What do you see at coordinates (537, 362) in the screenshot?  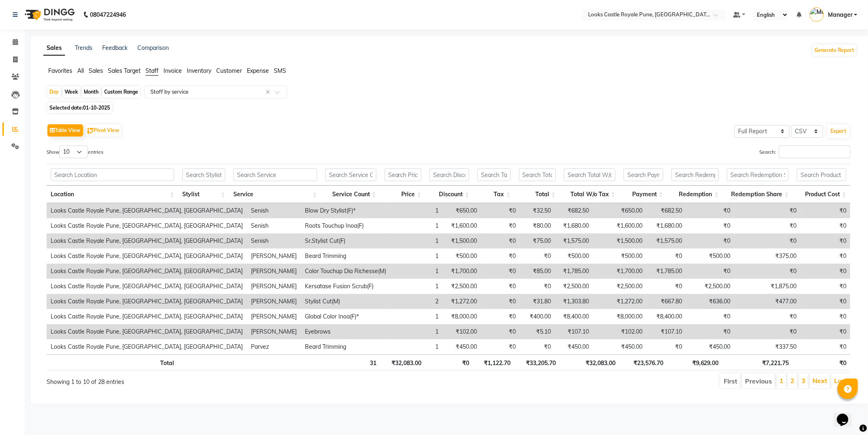 I see `th: ₹33,205.70` at bounding box center [537, 362].